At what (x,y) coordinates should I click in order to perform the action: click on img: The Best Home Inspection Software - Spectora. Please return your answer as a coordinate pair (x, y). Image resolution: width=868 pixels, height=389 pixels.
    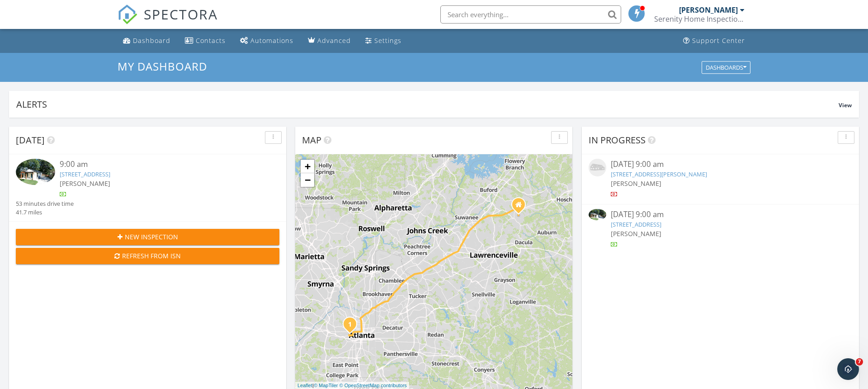
    Looking at the image, I should click on (127, 15).